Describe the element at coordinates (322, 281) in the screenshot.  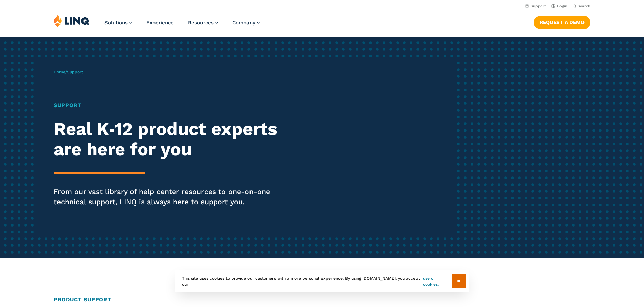
I see `div: This site uses cookies to provide our customers with a more personal experience. By using [DOMAIN...` at that location.